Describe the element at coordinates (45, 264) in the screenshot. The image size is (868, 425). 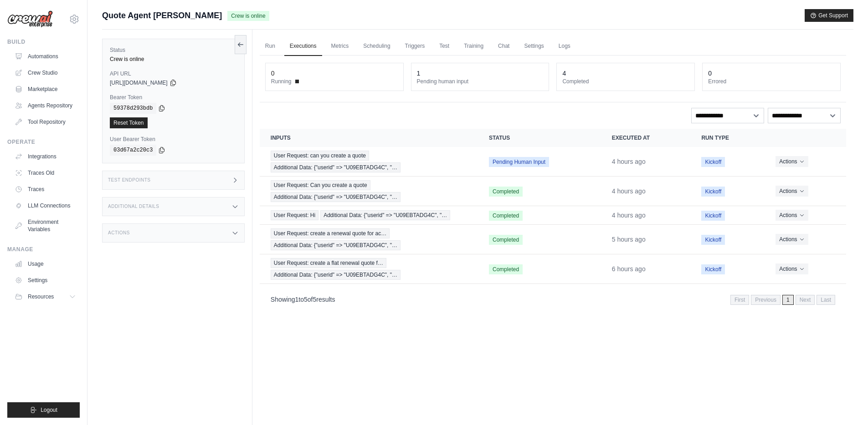
I see `a: Usage` at that location.